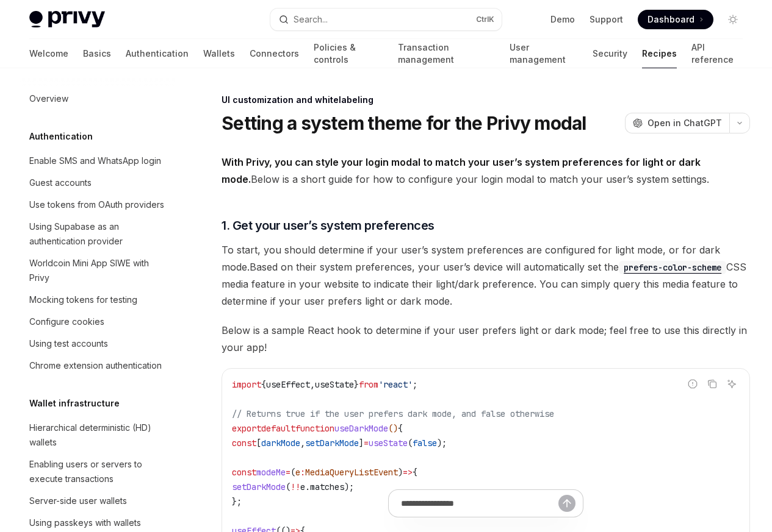  I want to click on div: Search..., so click(310, 20).